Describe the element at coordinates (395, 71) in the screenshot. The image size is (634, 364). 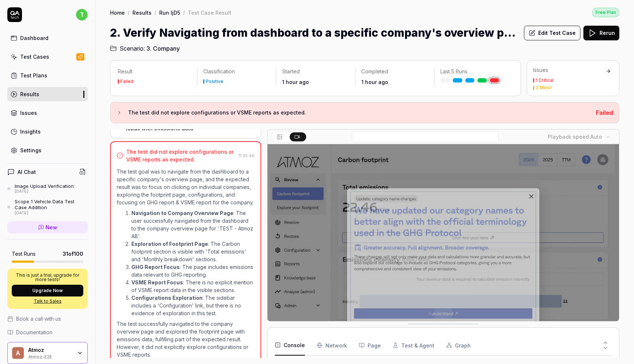
I see `p: Completed` at that location.